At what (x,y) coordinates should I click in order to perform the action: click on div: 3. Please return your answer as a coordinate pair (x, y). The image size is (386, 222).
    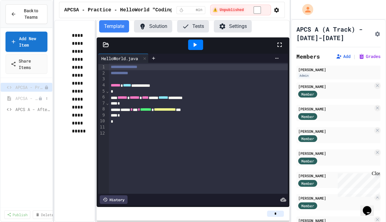
    Looking at the image, I should click on (102, 79).